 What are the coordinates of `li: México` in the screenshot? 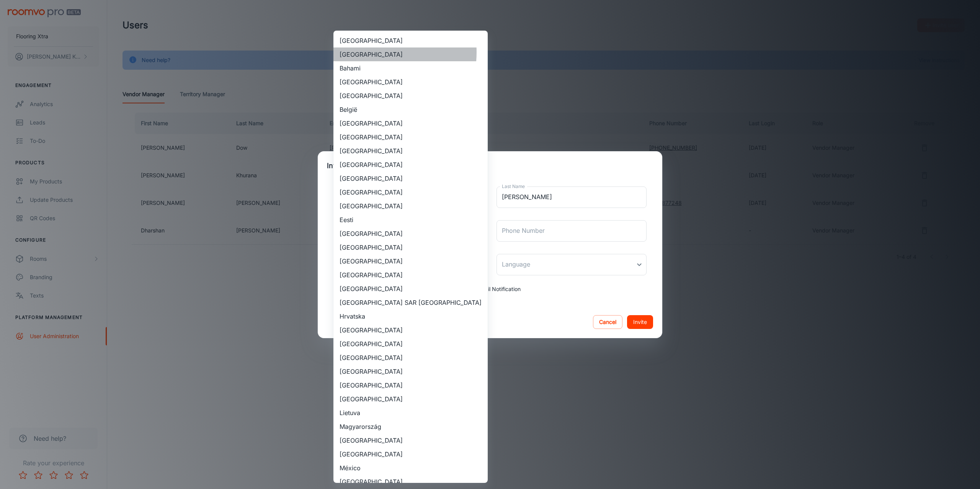 It's located at (410, 468).